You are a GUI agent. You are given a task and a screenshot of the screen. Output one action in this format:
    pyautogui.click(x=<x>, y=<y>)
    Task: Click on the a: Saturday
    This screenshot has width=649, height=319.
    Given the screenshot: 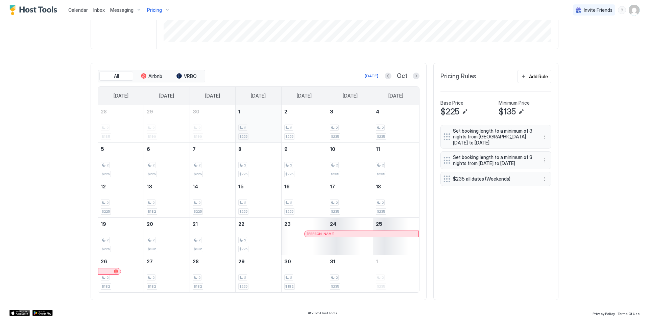 What is the action you would take?
    pyautogui.click(x=396, y=96)
    